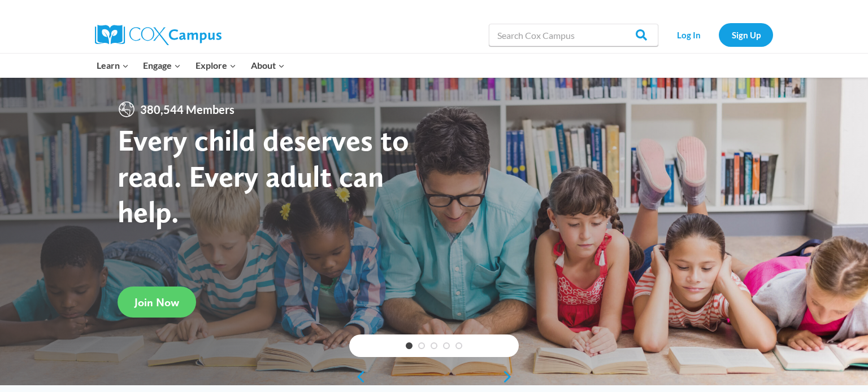  Describe the element at coordinates (190, 66) in the screenshot. I see `nav: Primary Navigation` at that location.